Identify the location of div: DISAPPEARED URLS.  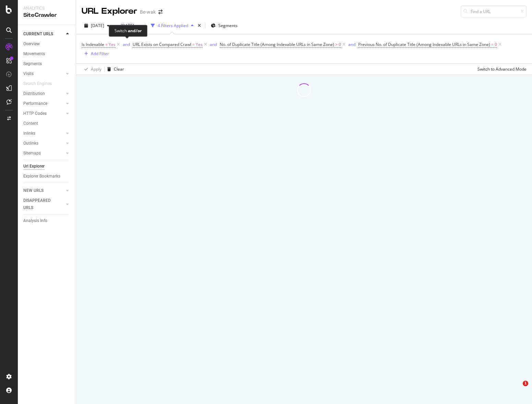
(40, 204).